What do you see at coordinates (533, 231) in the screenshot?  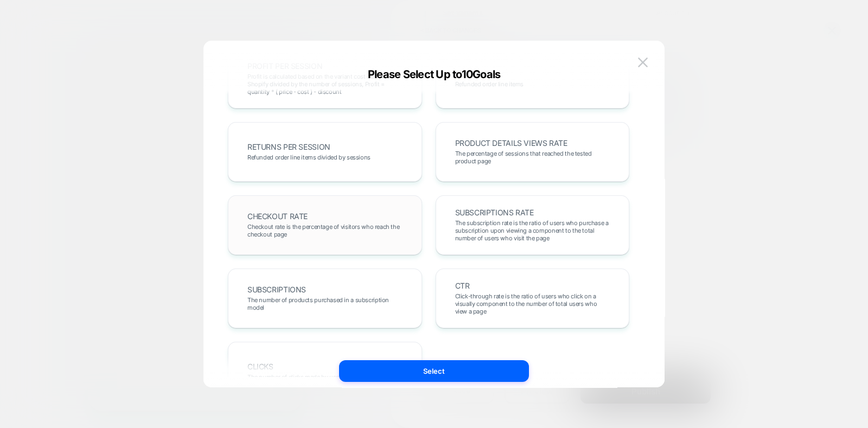 I see `span: The subscription rate is the ratio of users who purchase a subscription upon viewing a component ...` at bounding box center [533, 231].